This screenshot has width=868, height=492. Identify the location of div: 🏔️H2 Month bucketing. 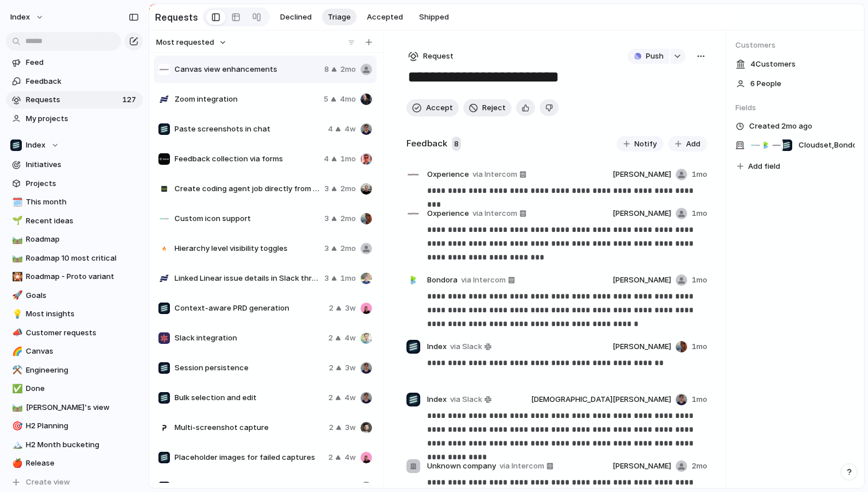
(74, 445).